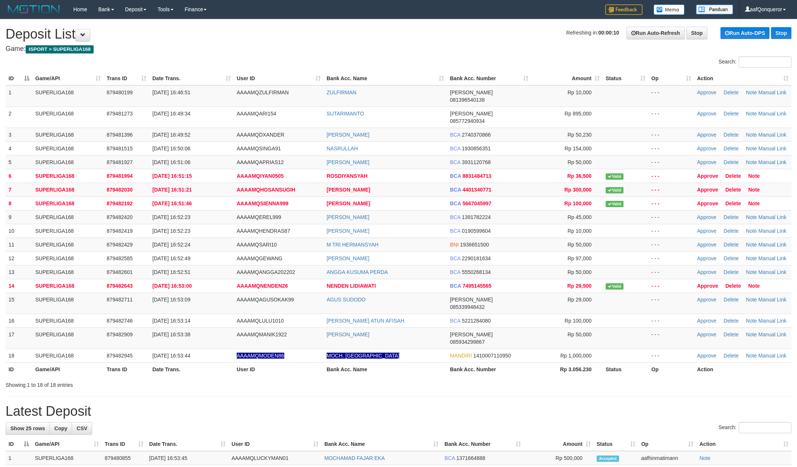 This screenshot has height=467, width=797. I want to click on span: Copy 085772940934 to clipboard, so click(467, 121).